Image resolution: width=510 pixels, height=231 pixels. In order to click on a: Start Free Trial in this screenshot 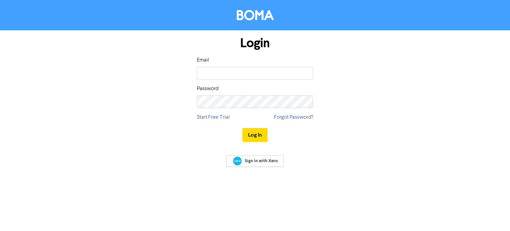, I will do `click(213, 117)`.